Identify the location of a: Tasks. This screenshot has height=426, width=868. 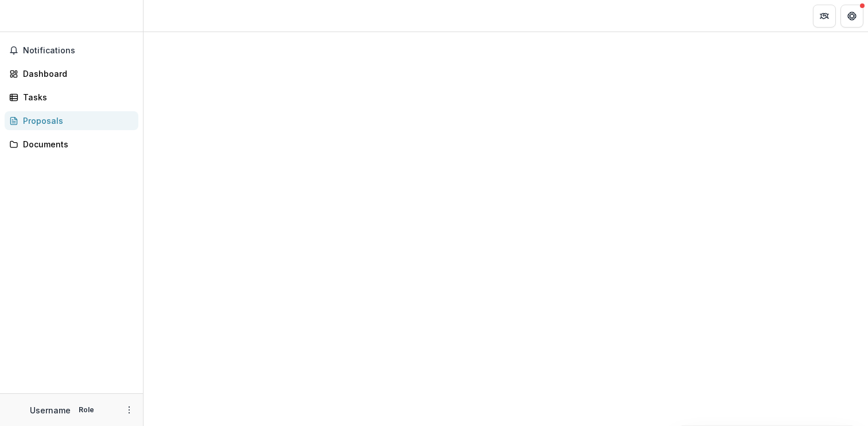
(71, 97).